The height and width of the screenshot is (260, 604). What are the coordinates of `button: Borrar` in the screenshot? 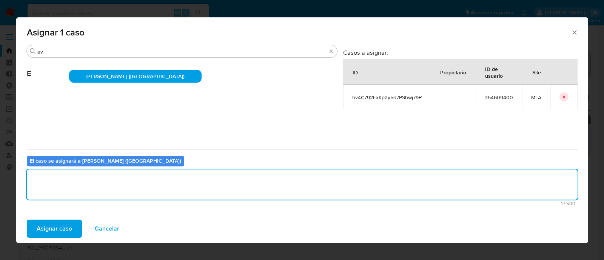 It's located at (331, 51).